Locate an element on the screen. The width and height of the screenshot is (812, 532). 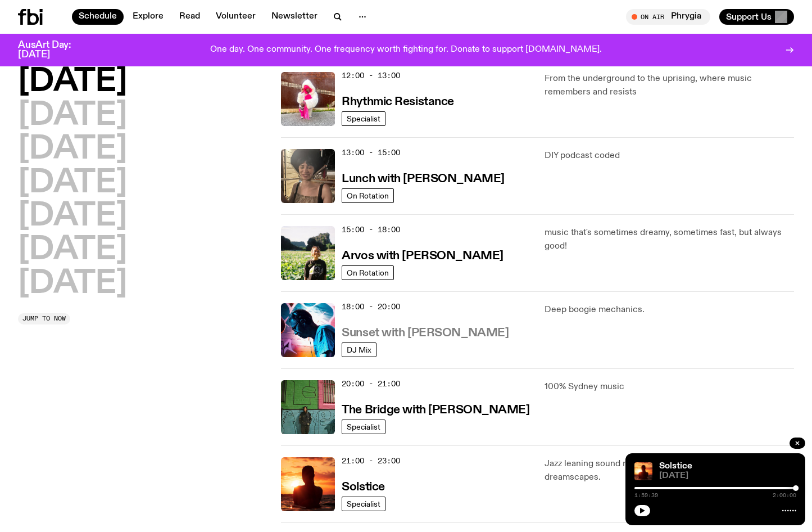
span: 21:00 - 23:00 is located at coordinates (371, 461).